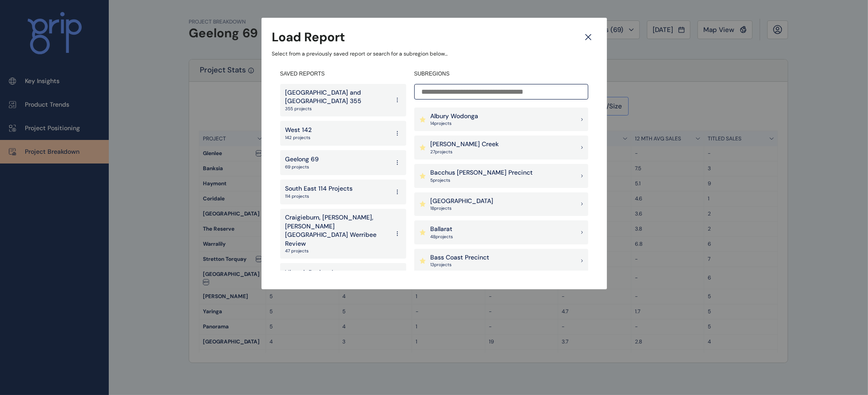 The image size is (868, 395). I want to click on h4: SUBREGIONS, so click(502, 74).